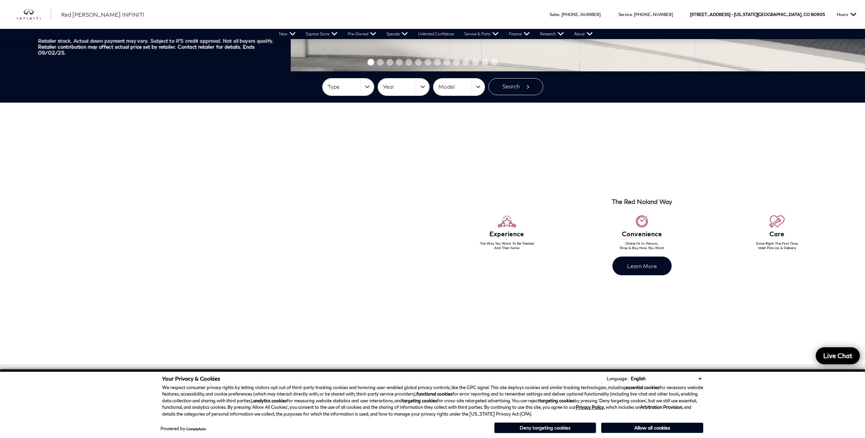 The height and width of the screenshot is (438, 865). What do you see at coordinates (475, 62) in the screenshot?
I see `span: Go to slide 12` at bounding box center [475, 62].